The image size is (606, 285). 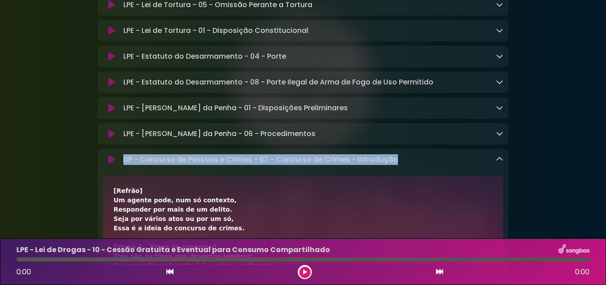 What do you see at coordinates (278, 82) in the screenshot?
I see `p: LPE - Estatuto do Desarmamento - 08 - Porte Ilegal de Arma de Fogo de Uso Permitido` at bounding box center [278, 82].